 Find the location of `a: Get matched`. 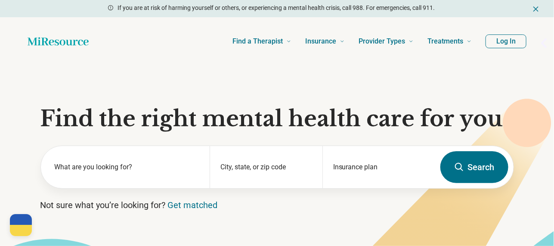

a: Get matched is located at coordinates (193, 205).